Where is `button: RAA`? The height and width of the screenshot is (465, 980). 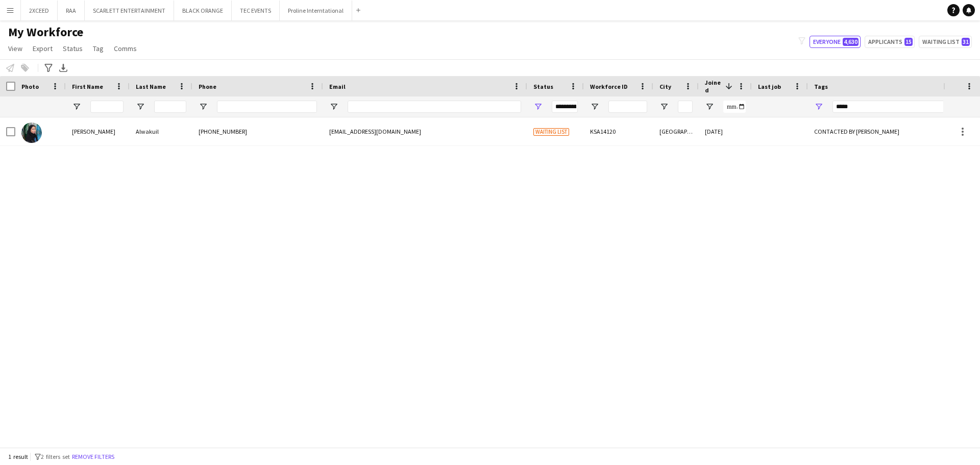
button: RAA is located at coordinates (71, 10).